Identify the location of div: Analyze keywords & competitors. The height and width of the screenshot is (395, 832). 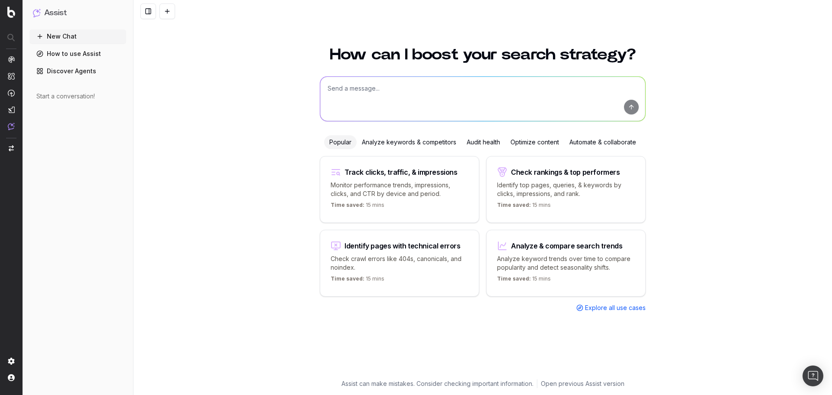
(409, 142).